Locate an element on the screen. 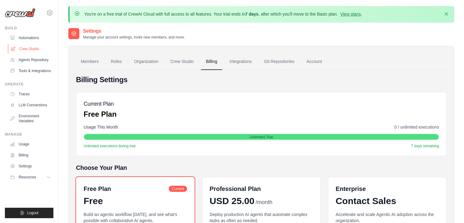  p: Free Plan is located at coordinates (100, 114).